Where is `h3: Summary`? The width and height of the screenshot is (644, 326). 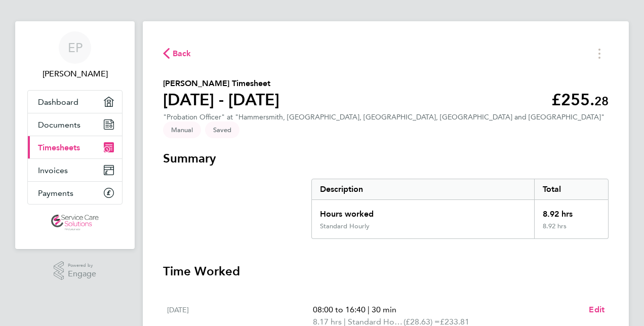
h3: Summary is located at coordinates (386, 159).